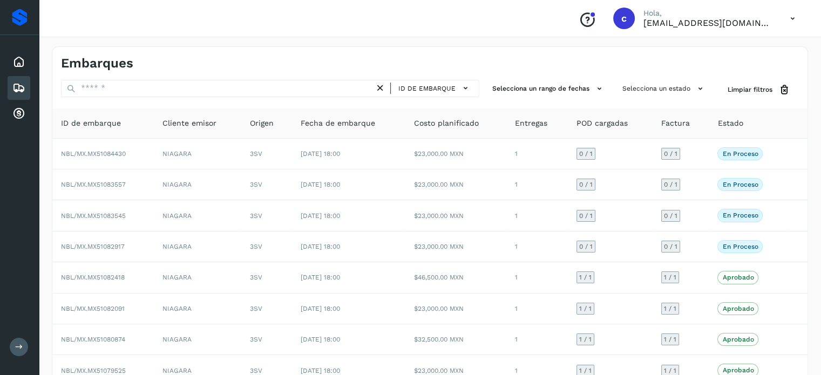 The width and height of the screenshot is (821, 375). I want to click on h4: Embarques, so click(97, 63).